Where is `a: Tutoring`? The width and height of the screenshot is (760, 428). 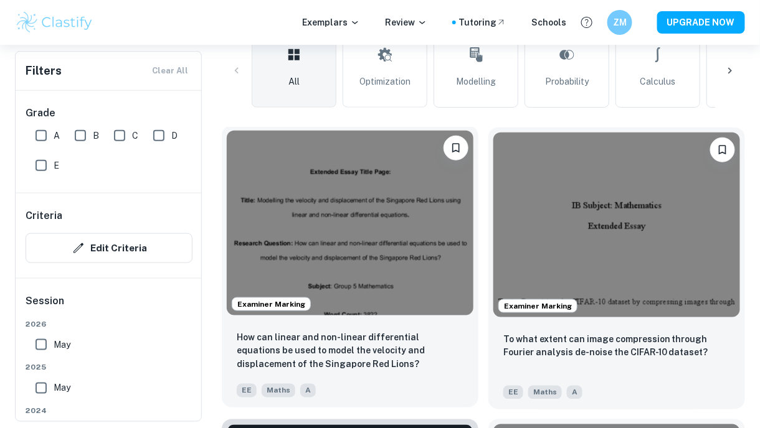 a: Tutoring is located at coordinates (482, 22).